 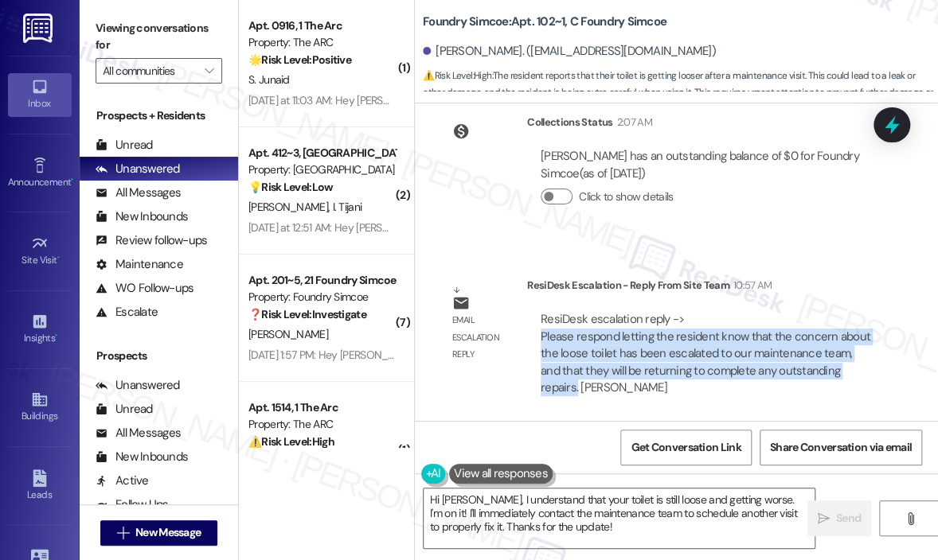 What do you see at coordinates (158, 355) in the screenshot?
I see `div: Prospects` at bounding box center [158, 355].